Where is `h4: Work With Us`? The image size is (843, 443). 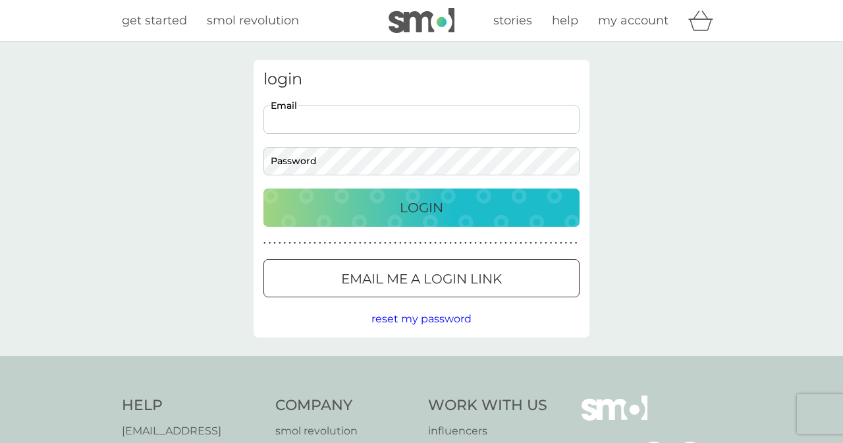 h4: Work With Us is located at coordinates (488, 405).